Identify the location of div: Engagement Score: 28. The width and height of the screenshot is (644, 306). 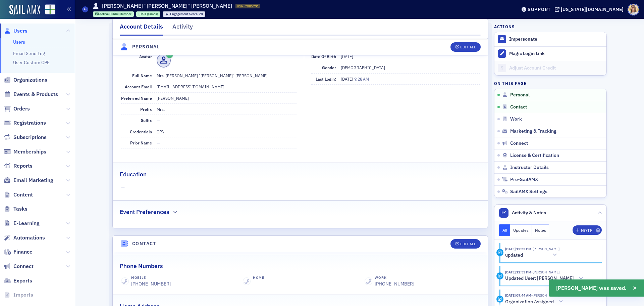
(184, 14).